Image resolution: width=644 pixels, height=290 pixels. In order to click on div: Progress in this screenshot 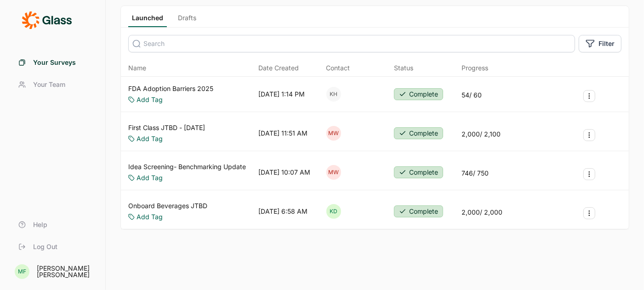, I will do `click(476, 68)`.